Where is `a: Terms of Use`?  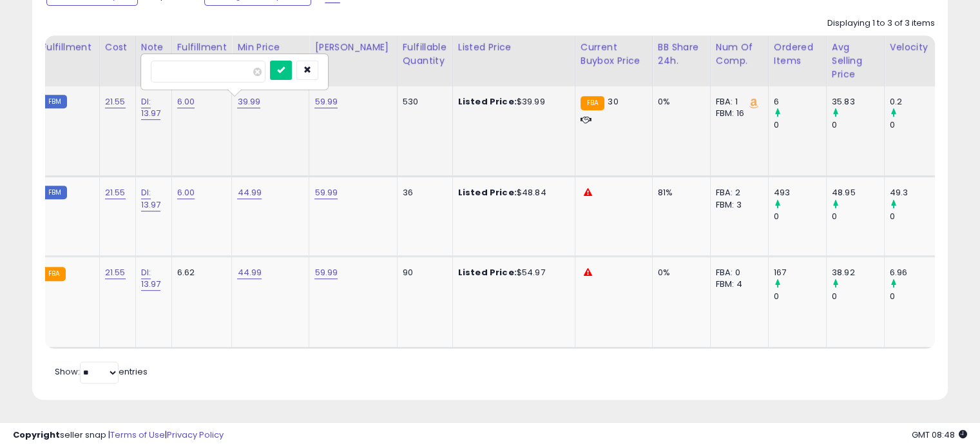 a: Terms of Use is located at coordinates (137, 434).